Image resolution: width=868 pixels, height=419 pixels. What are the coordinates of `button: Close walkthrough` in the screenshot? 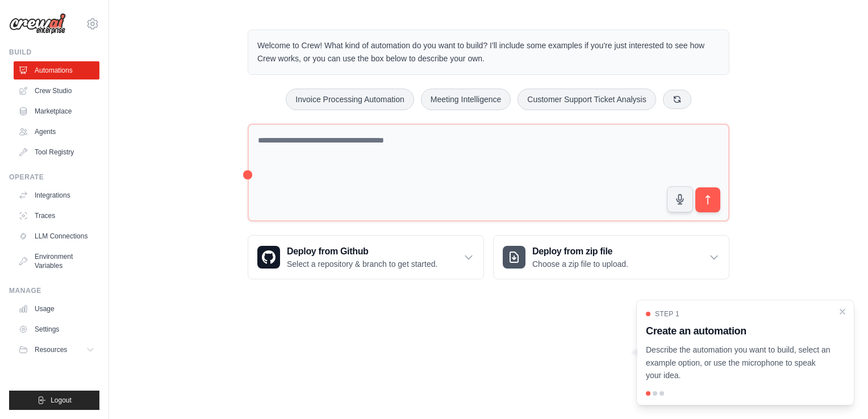 It's located at (842, 312).